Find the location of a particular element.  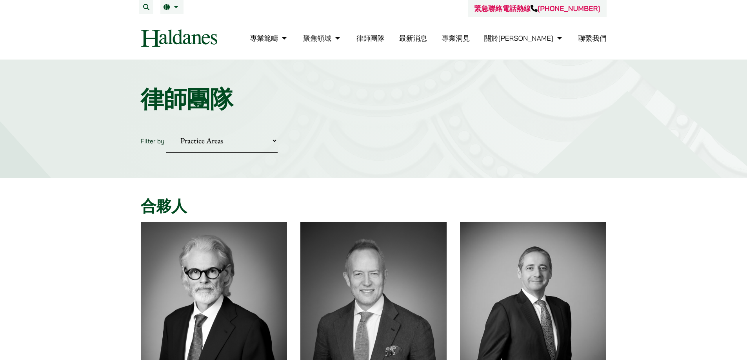

a: 專業洞見 is located at coordinates (456, 38).